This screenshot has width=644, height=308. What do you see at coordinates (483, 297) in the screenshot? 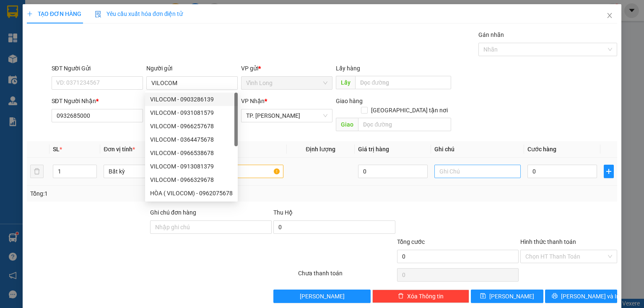
I see `span: save` at bounding box center [483, 297].